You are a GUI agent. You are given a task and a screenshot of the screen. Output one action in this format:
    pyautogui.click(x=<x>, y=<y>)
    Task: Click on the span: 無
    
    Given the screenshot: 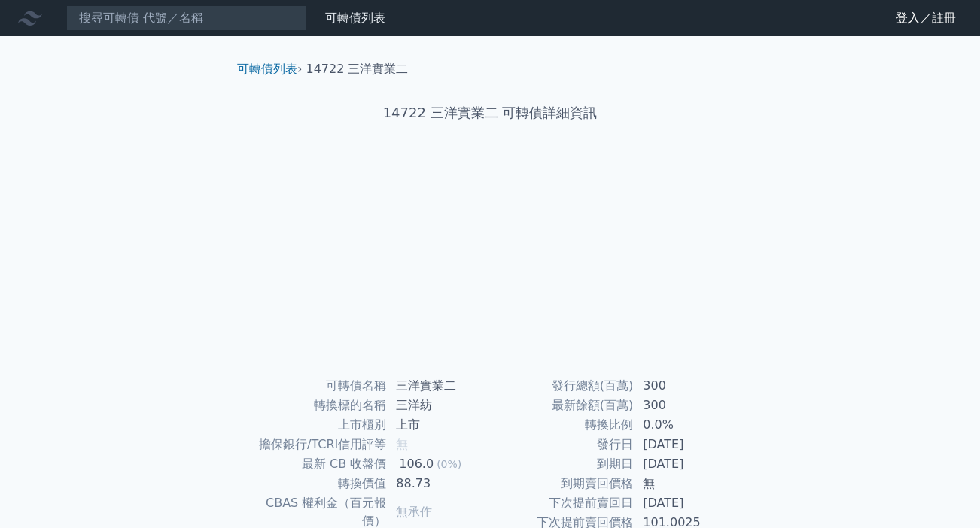 What is the action you would take?
    pyautogui.click(x=402, y=444)
    